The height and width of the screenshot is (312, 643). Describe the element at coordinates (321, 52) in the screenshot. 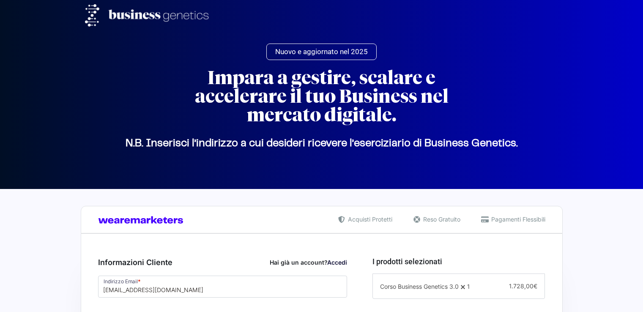

I see `span: Nuovo e aggiornato nel 2025` at that location.